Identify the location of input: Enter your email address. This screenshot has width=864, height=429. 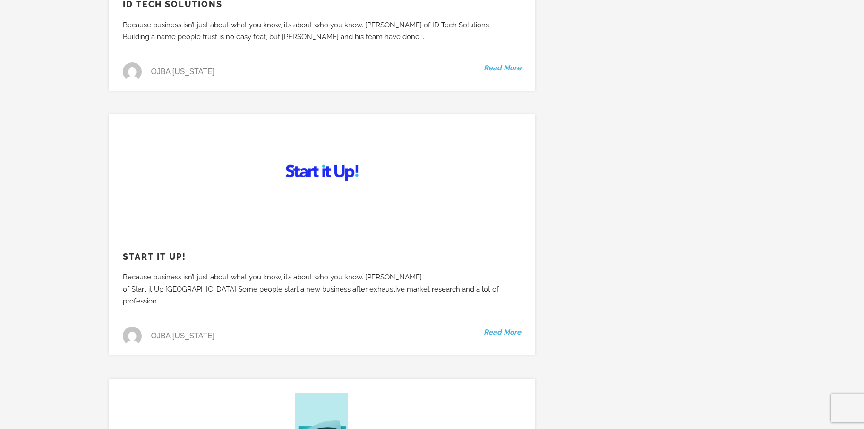
(92, 126).